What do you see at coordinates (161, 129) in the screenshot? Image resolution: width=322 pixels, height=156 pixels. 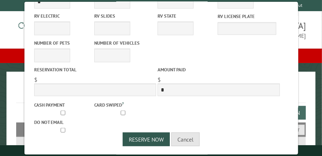 I see `h2: Filters` at bounding box center [161, 129].